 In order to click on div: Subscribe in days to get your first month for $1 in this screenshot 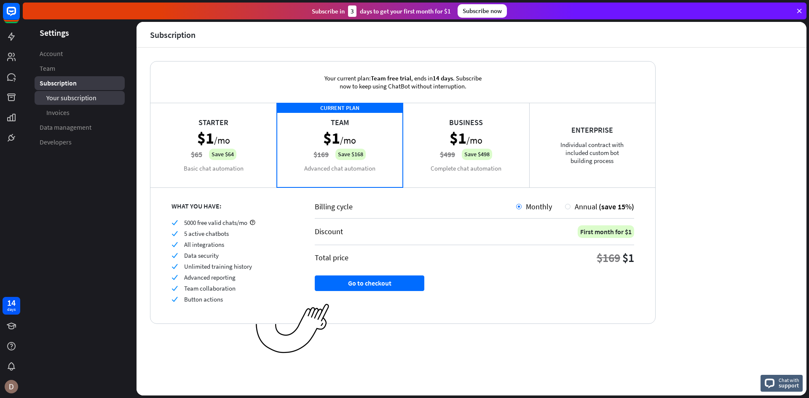, I will do `click(381, 11)`.